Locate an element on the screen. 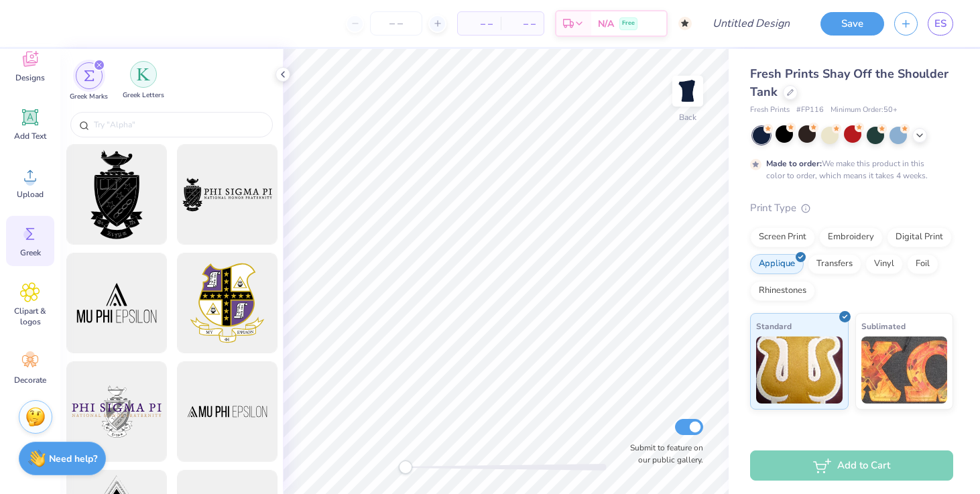 The height and width of the screenshot is (494, 980). span: Minimum Order: 50 + is located at coordinates (865, 110).